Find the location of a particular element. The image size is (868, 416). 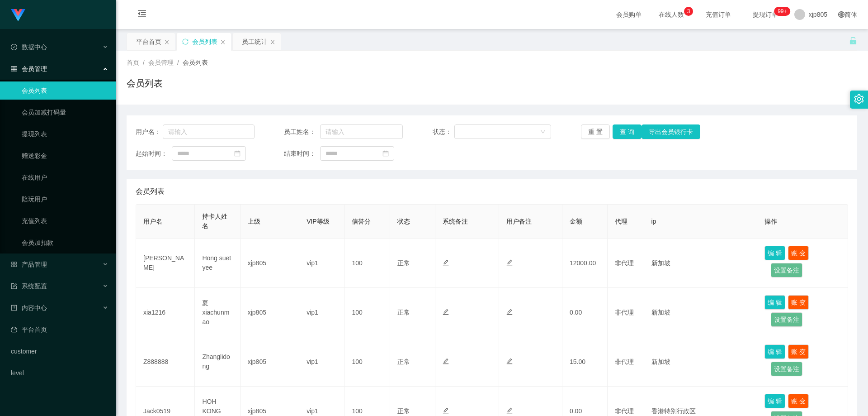

i: 图标: setting is located at coordinates (859, 99).